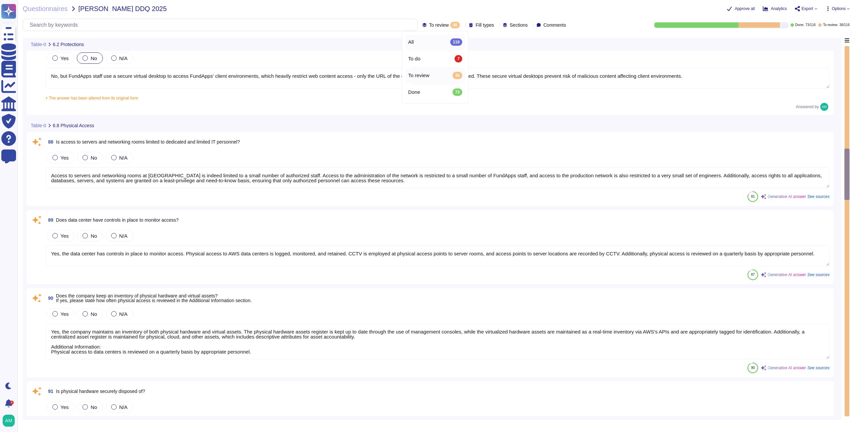  I want to click on div: All, so click(435, 42).